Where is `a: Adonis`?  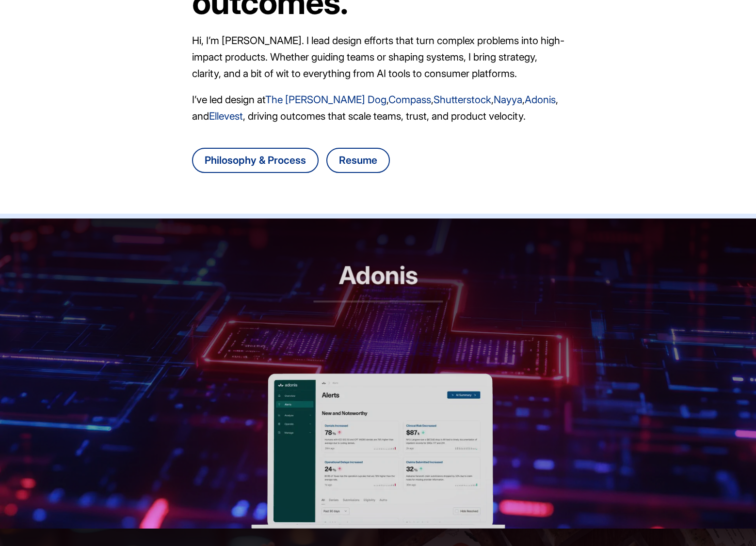 a: Adonis is located at coordinates (541, 99).